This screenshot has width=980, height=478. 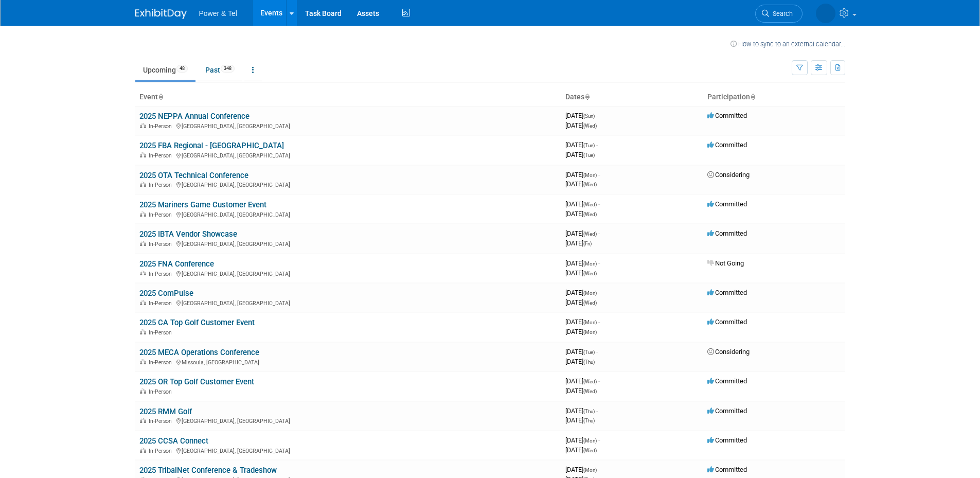 What do you see at coordinates (165, 70) in the screenshot?
I see `a: Upcoming48` at bounding box center [165, 70].